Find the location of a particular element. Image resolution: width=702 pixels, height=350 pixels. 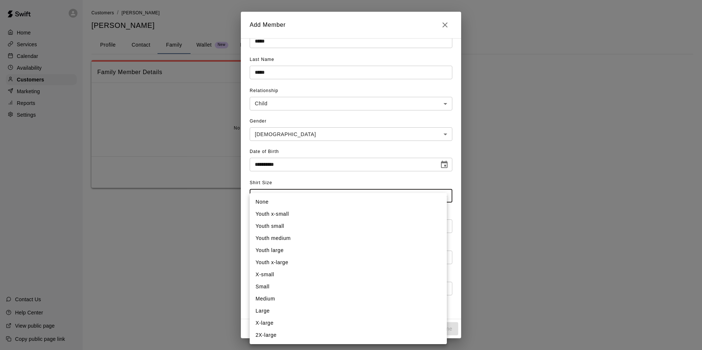

li: Large is located at coordinates (348, 311).